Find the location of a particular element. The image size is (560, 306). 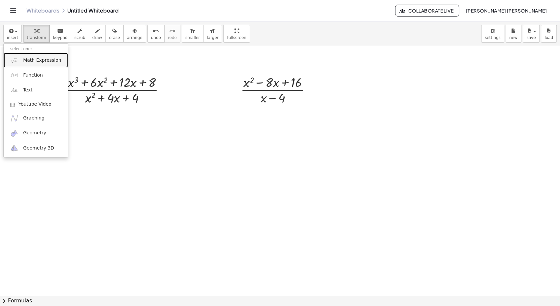

span: scrub is located at coordinates (80, 38).